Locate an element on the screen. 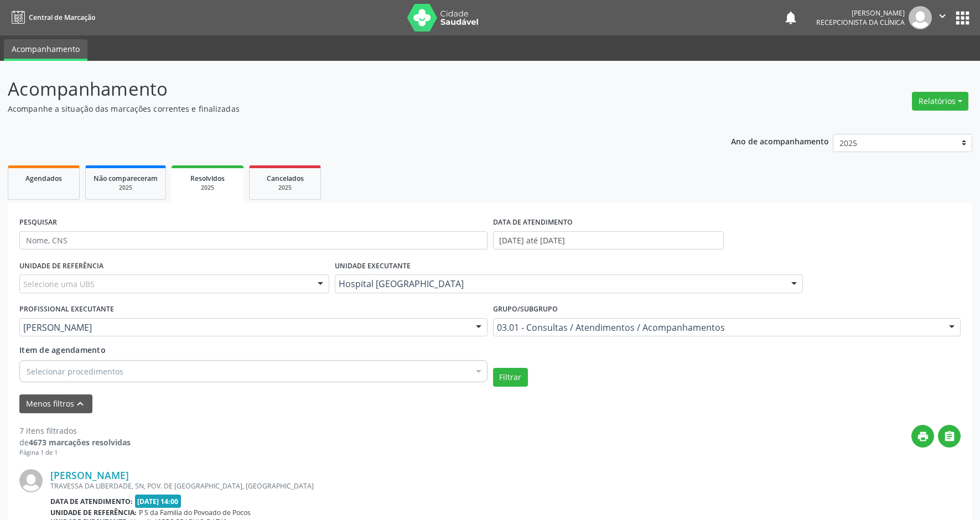  div: Página 1 de 1 is located at coordinates (75, 452).